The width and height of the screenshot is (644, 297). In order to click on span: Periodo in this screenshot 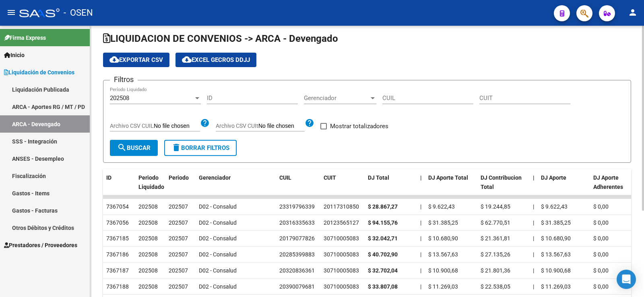, I will do `click(179, 178)`.